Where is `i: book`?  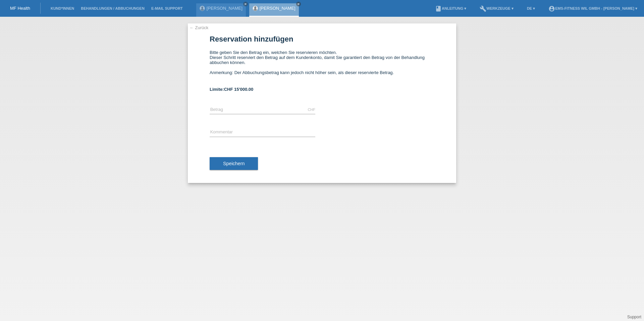
i: book is located at coordinates (438, 9).